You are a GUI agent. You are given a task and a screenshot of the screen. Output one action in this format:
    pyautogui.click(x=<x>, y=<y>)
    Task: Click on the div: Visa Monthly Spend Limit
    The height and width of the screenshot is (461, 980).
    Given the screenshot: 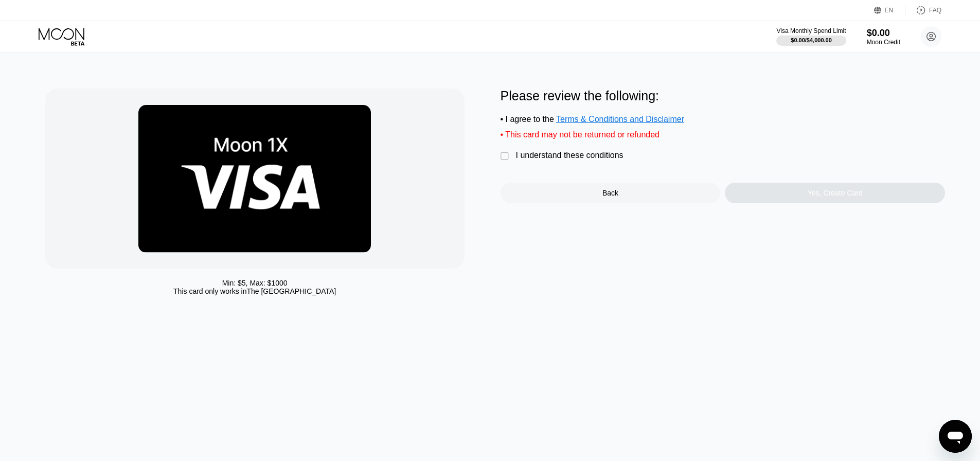 What is the action you would take?
    pyautogui.click(x=811, y=31)
    